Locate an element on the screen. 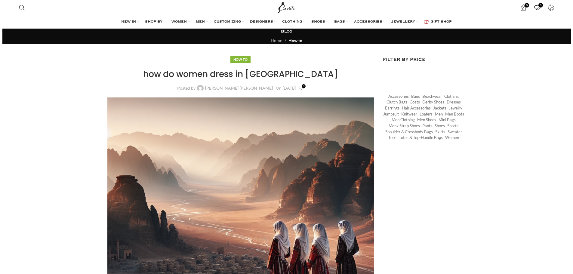 The height and width of the screenshot is (274, 573). a: Jumpsuit (154 items) is located at coordinates (391, 114).